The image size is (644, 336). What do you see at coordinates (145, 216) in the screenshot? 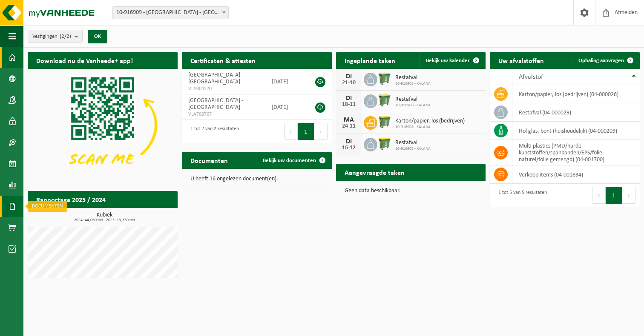
I see `a: Bekijk rapportage` at bounding box center [145, 216].